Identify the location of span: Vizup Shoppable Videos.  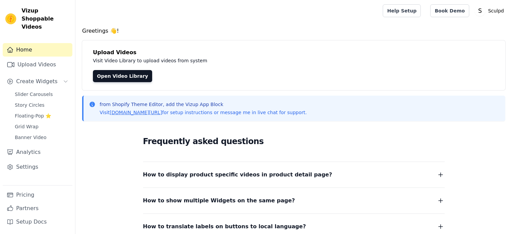
(45, 19).